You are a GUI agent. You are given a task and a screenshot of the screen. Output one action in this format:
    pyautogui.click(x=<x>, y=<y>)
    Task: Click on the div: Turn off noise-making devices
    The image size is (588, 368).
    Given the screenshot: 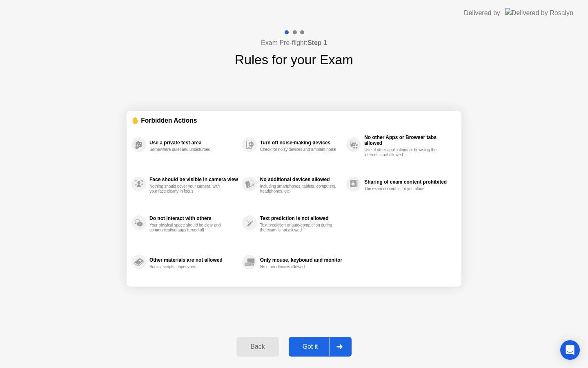 What is the action you would take?
    pyautogui.click(x=301, y=143)
    